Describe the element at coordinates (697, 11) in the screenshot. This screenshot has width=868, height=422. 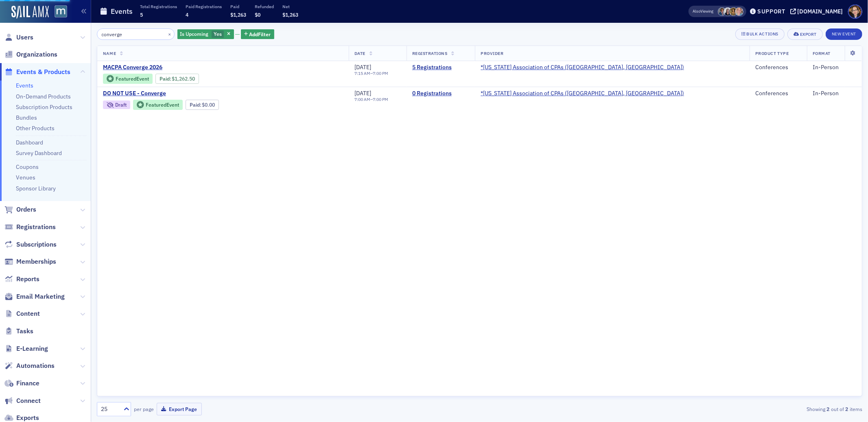
I see `div: Also` at that location.